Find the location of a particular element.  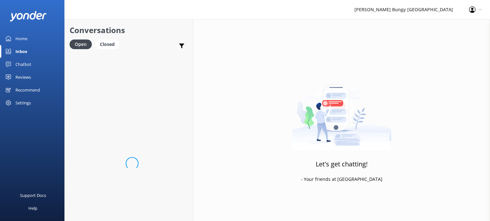

div: Inbox is located at coordinates (21, 52).